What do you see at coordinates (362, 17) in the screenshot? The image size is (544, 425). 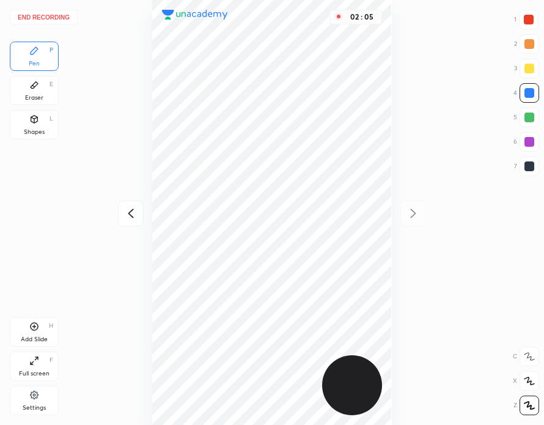 I see `div: 02 : 05` at bounding box center [362, 17].